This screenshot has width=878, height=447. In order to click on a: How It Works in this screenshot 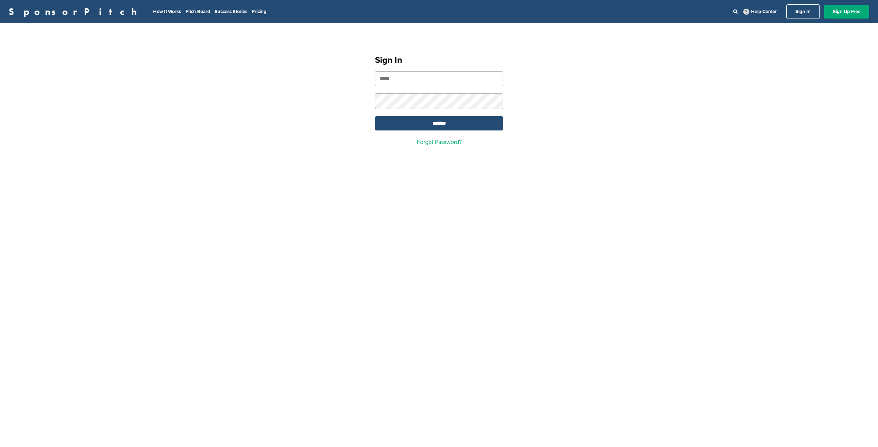, I will do `click(167, 12)`.